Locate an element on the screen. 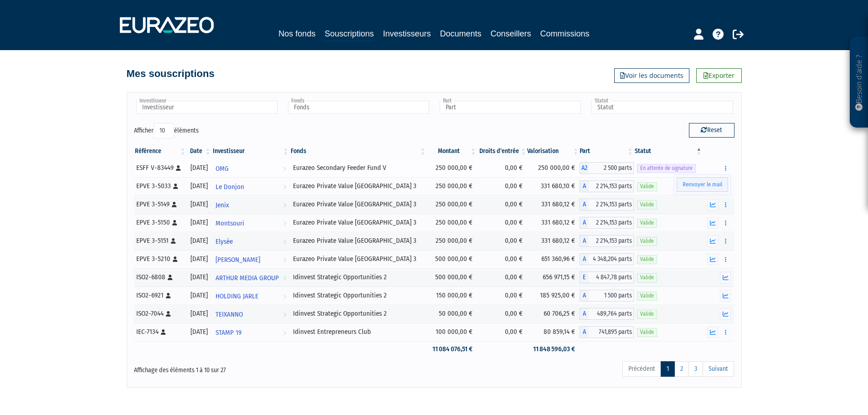  div: IEC-7134 is located at coordinates (160, 332).